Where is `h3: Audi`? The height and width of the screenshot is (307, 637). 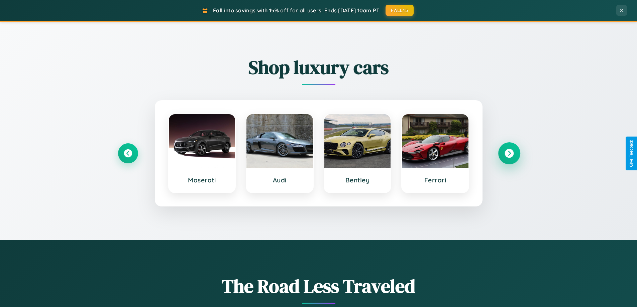
h3: Audi is located at coordinates (279, 180).